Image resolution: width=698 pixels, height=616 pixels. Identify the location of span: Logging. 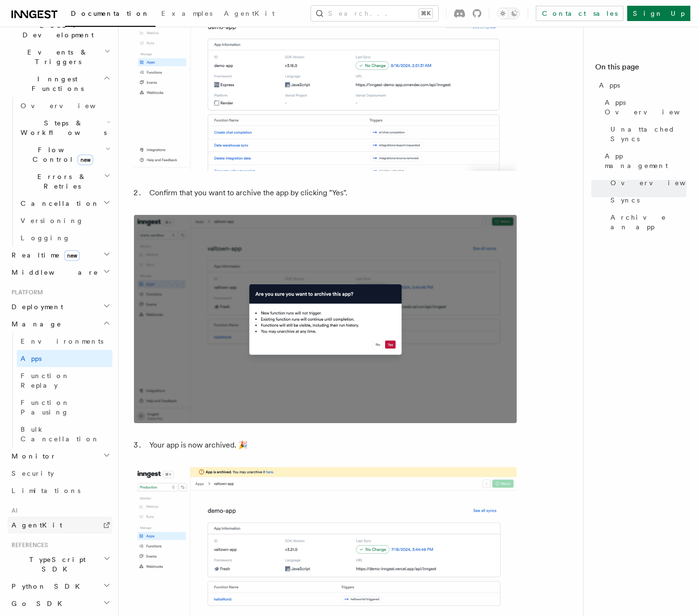
(45, 238).